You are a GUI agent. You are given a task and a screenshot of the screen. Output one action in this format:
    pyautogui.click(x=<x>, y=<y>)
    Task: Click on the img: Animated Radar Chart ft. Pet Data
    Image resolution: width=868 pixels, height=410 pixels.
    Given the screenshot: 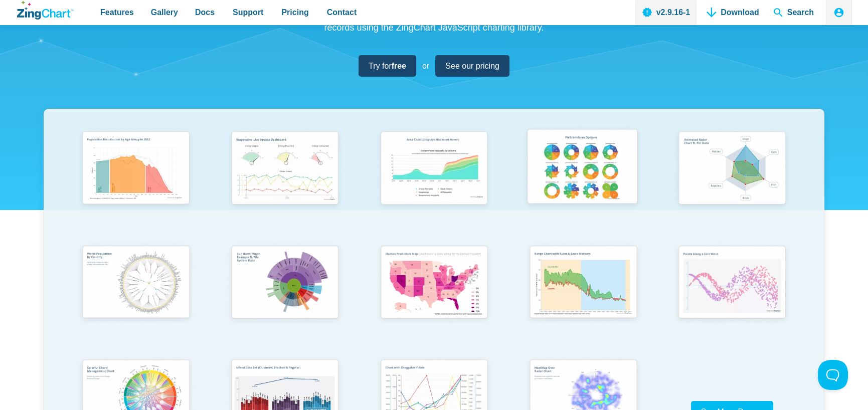 What is the action you would take?
    pyautogui.click(x=732, y=169)
    